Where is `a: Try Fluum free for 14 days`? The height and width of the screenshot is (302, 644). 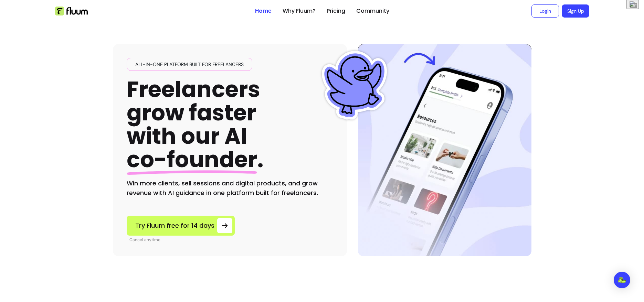
a: Try Fluum free for 14 days is located at coordinates (181, 226).